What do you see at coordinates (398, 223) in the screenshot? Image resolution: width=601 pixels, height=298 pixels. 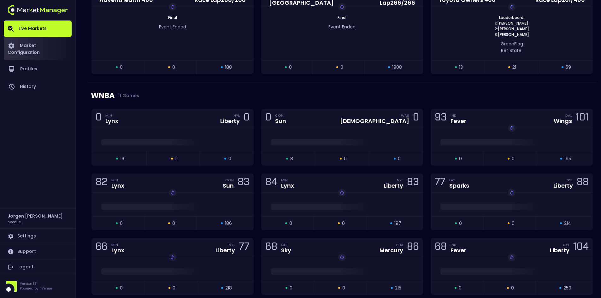 I see `span: 197` at bounding box center [398, 223].